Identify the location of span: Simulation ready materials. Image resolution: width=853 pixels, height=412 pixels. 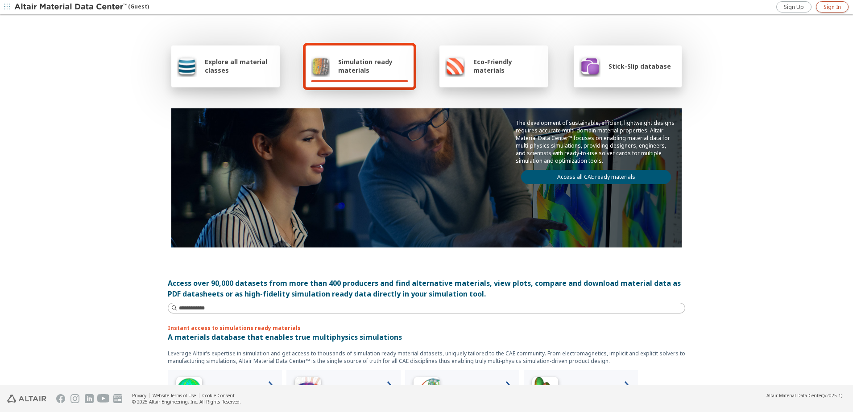
(373, 66).